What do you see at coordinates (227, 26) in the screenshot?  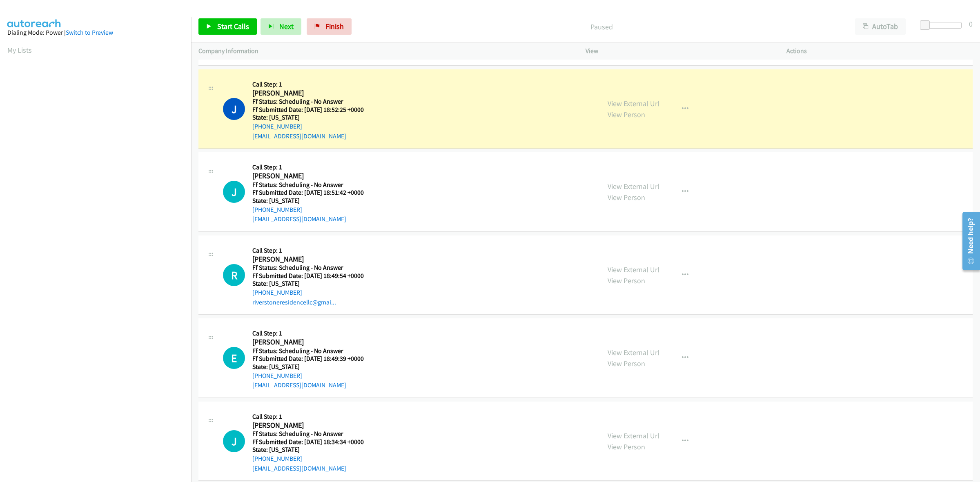 I see `a: Start Calls` at bounding box center [227, 26].